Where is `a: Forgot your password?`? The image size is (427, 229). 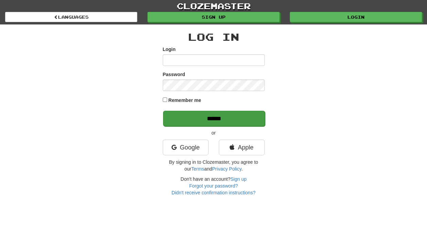 a: Forgot your password? is located at coordinates (213, 186).